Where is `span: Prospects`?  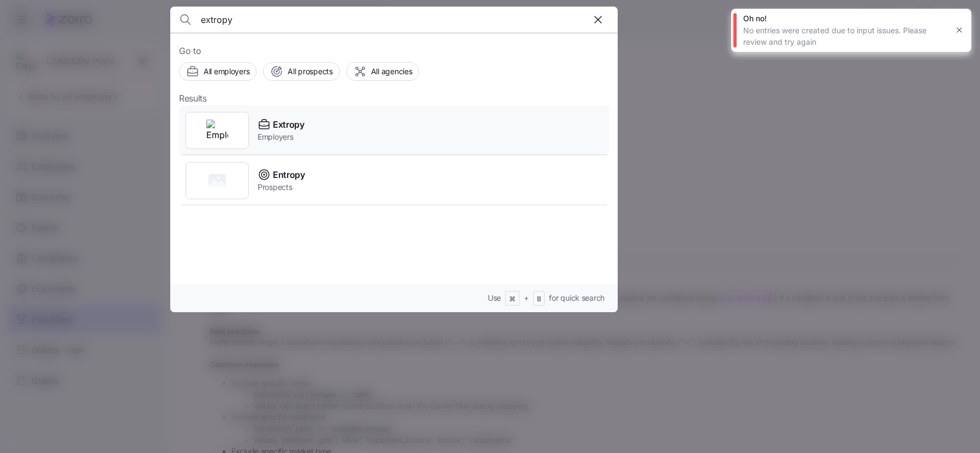
span: Prospects is located at coordinates (281, 187).